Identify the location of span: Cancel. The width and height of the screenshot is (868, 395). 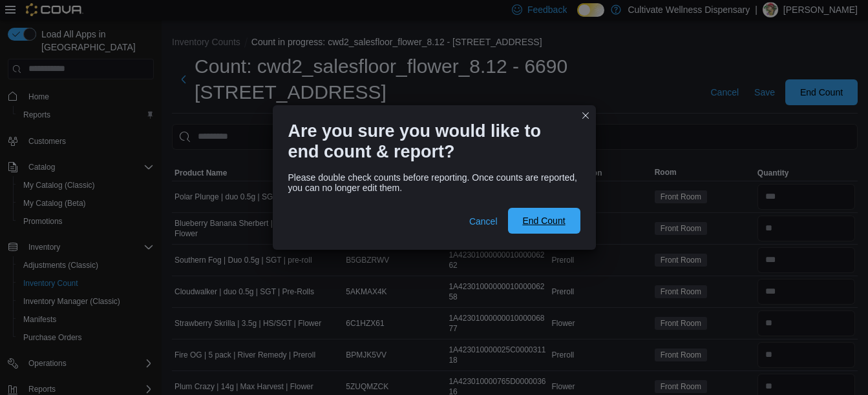
(484, 221).